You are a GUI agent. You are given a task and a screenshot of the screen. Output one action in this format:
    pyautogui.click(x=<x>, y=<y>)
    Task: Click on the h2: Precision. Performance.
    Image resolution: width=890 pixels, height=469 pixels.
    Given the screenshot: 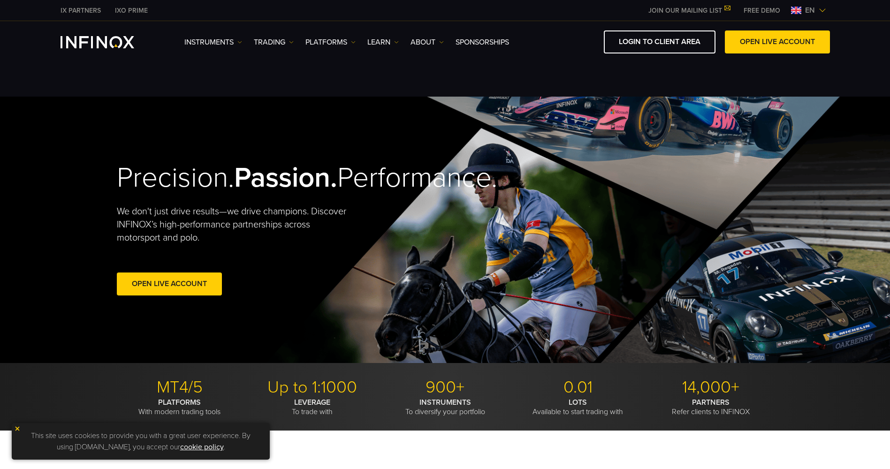 What is the action you would take?
    pyautogui.click(x=265, y=178)
    